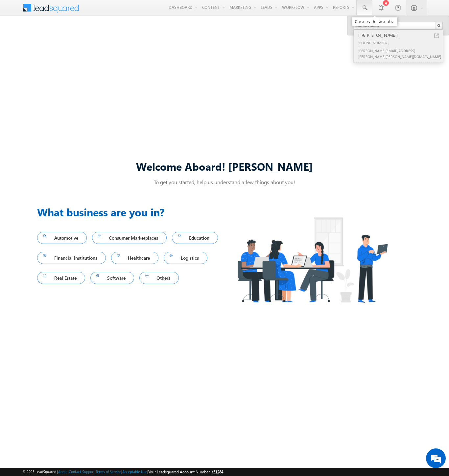 The image size is (449, 476). Describe the element at coordinates (375, 21) in the screenshot. I see `div: Search Leads` at that location.